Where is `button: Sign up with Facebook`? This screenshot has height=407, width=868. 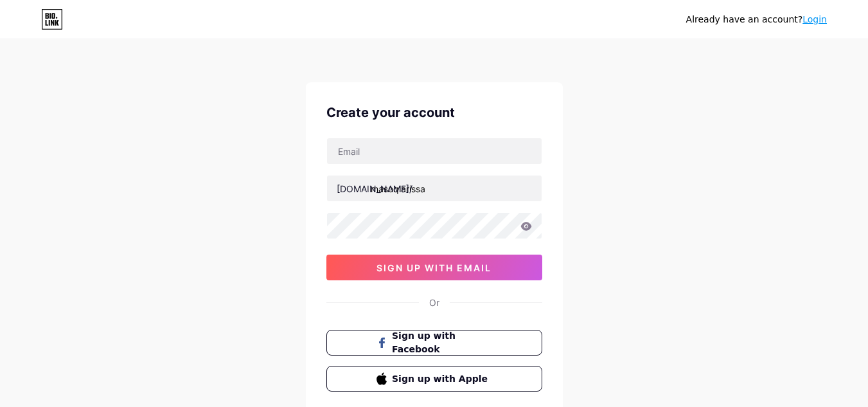 button: Sign up with Facebook is located at coordinates (434, 342).